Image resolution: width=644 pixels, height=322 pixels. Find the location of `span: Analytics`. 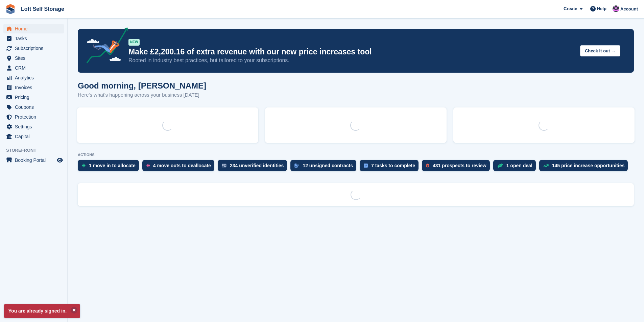

span: Analytics is located at coordinates (35, 78).